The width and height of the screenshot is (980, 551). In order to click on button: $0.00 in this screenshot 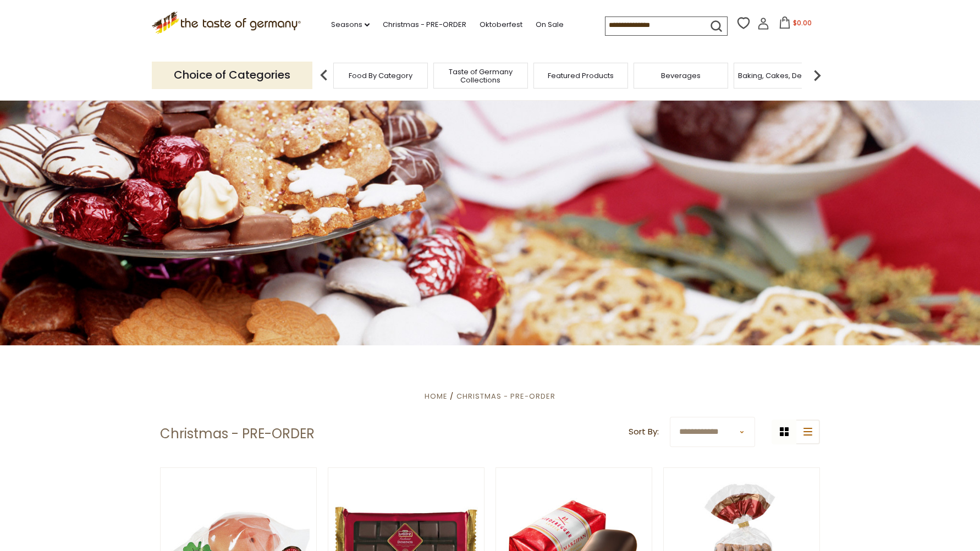, I will do `click(795, 25)`.